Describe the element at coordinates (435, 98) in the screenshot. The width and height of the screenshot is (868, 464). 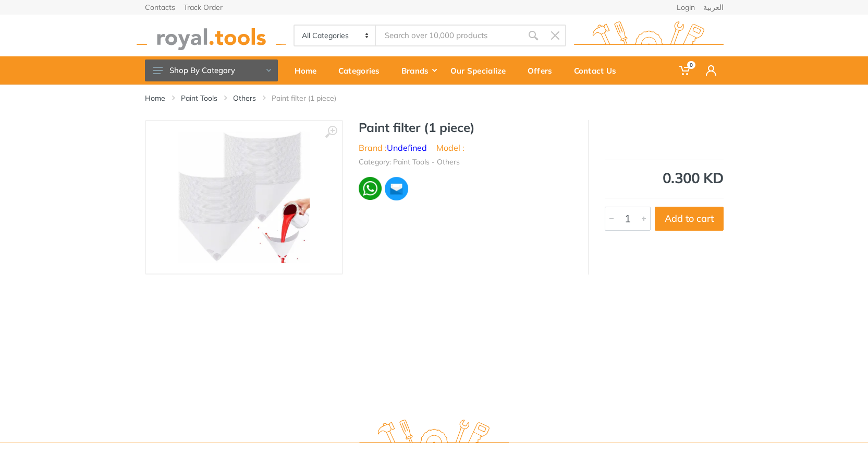
I see `nav: breadcrumb` at that location.